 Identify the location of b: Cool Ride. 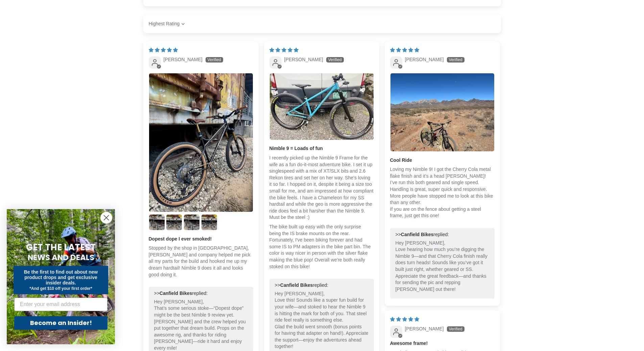
(442, 160).